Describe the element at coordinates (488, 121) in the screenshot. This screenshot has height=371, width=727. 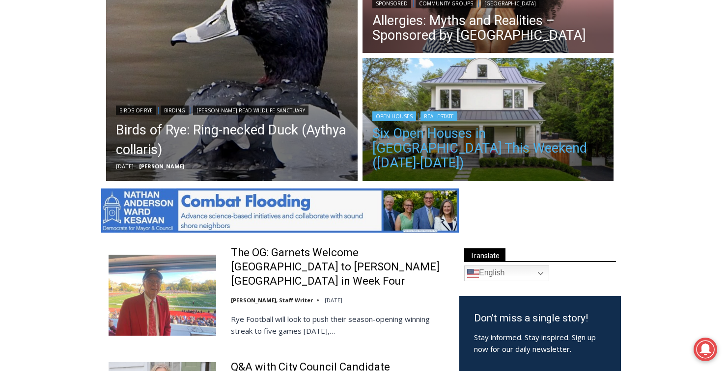
I see `img: 3 Overdale Road, Rye` at that location.